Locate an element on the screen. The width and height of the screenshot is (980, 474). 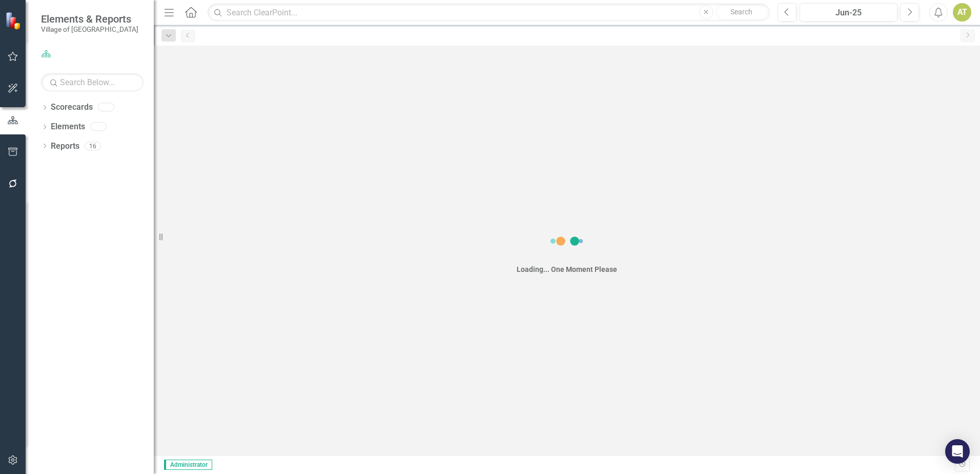
div: Loading... One Moment Please is located at coordinates (567, 269).